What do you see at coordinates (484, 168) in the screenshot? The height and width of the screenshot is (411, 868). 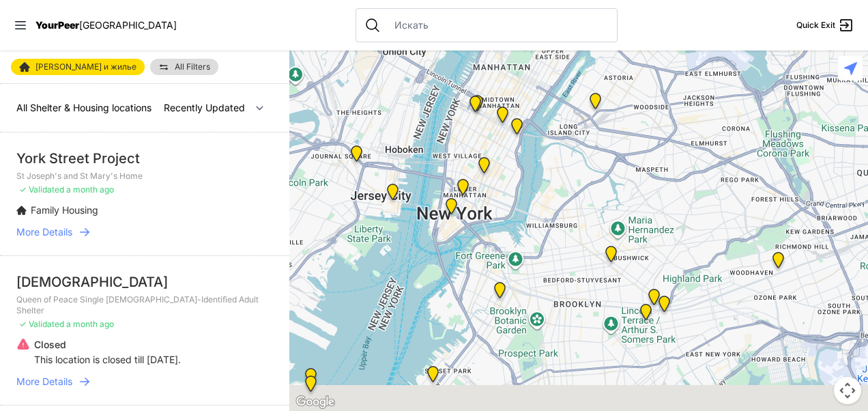 I see `div: Third Street Men's Shelter and Clinic` at bounding box center [484, 168].